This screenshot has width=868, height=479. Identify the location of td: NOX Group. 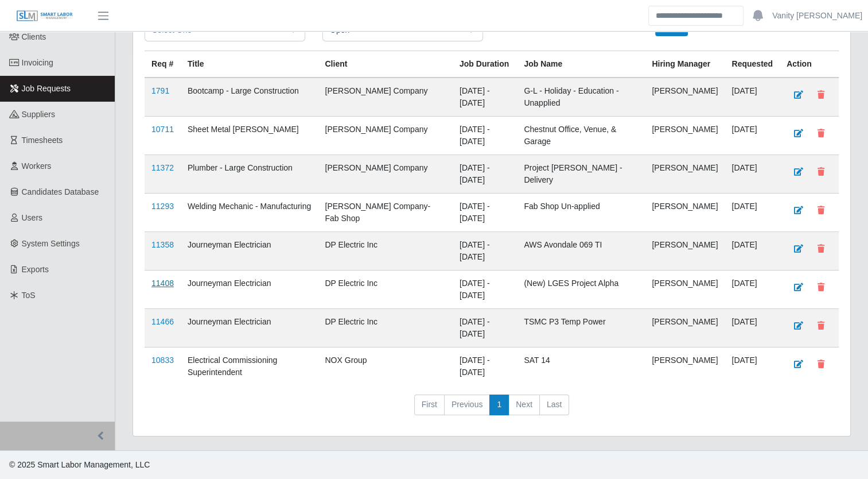
(385, 367).